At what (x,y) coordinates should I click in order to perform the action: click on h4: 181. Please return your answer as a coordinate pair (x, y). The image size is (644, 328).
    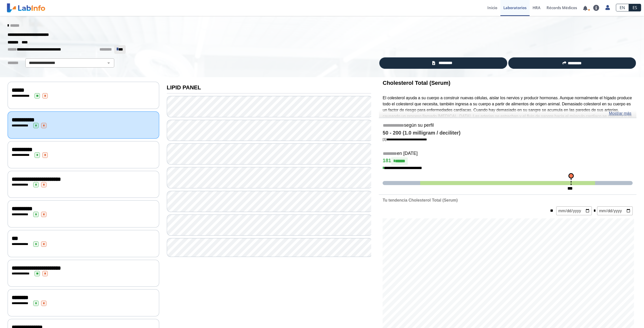
    Looking at the image, I should click on (508, 161).